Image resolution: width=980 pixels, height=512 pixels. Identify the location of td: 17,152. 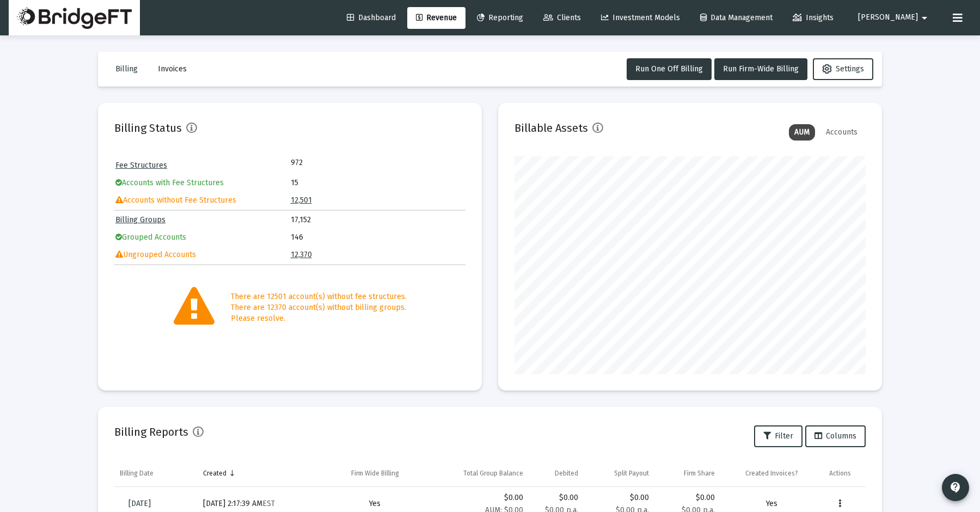
(378, 220).